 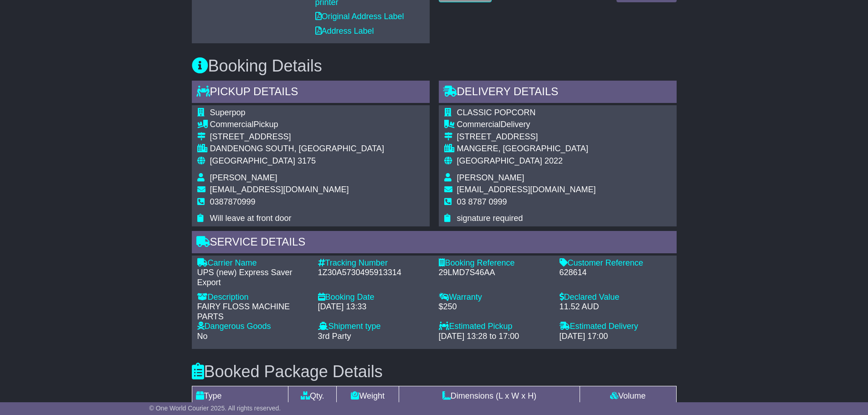 What do you see at coordinates (494, 297) in the screenshot?
I see `div: Warranty` at bounding box center [494, 297].